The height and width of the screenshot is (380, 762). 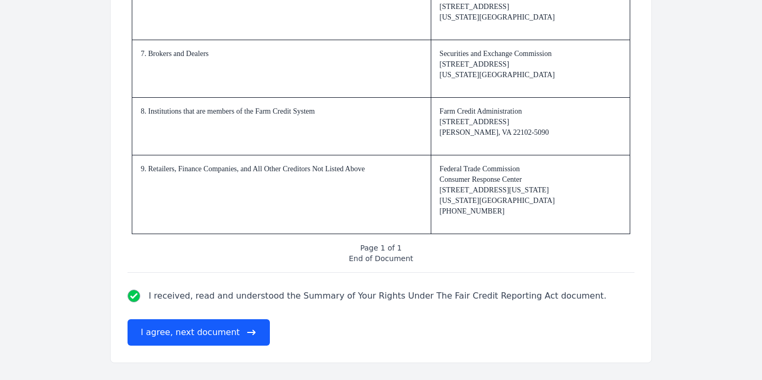 I want to click on button: I agree, next document, so click(x=198, y=333).